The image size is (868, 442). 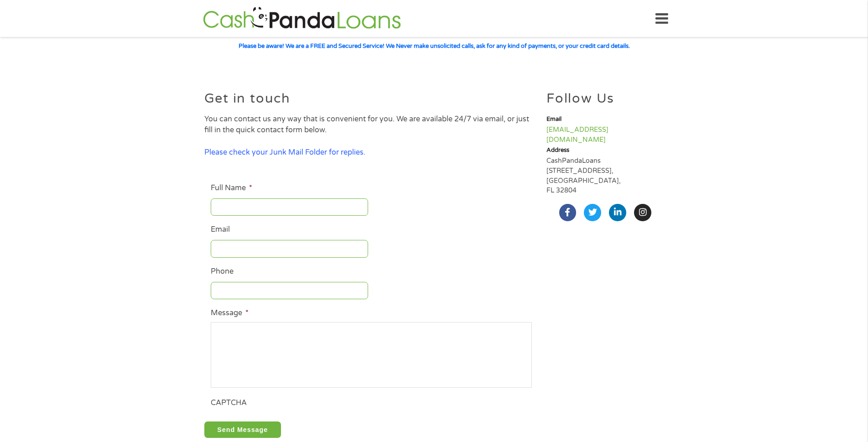 I want to click on label: CAPTCHA, so click(x=229, y=403).